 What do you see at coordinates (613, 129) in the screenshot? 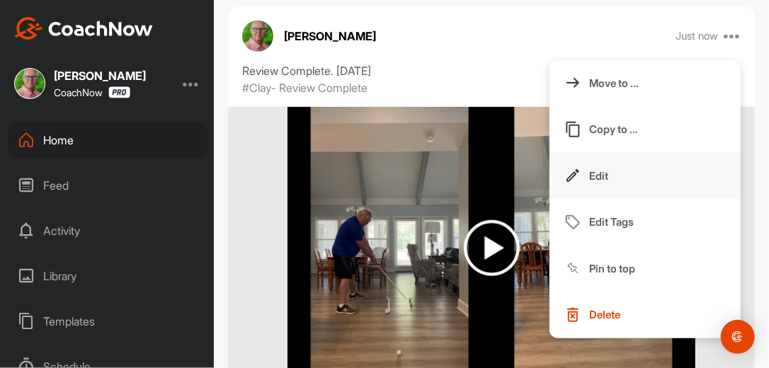
I see `p: Copy to ...` at bounding box center [613, 129].